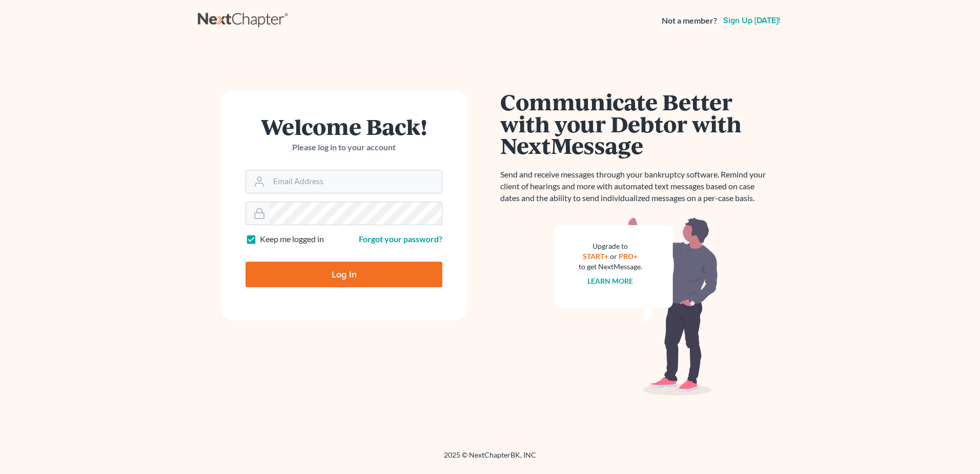 The width and height of the screenshot is (980, 474). I want to click on div: to get NextMessage., so click(610, 267).